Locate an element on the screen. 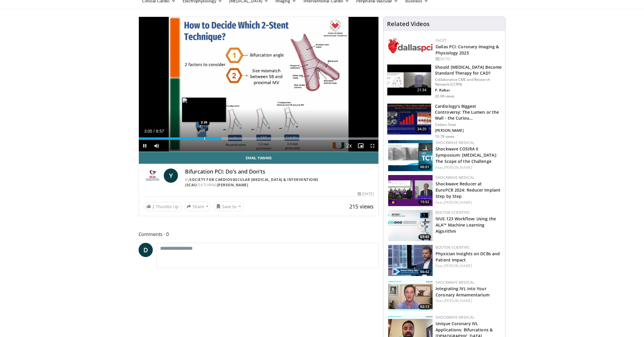 Image resolution: width=644 pixels, height=337 pixels. span: D is located at coordinates (146, 250).